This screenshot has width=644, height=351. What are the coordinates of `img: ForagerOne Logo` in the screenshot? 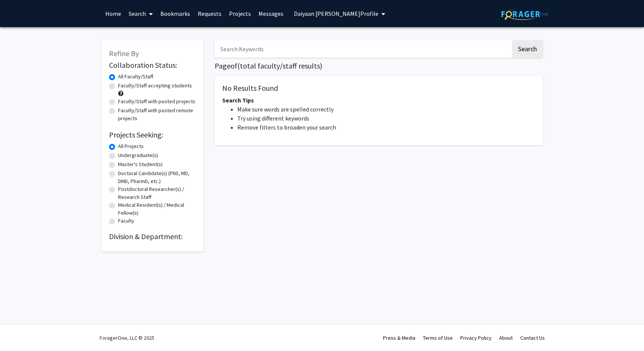 It's located at (525, 14).